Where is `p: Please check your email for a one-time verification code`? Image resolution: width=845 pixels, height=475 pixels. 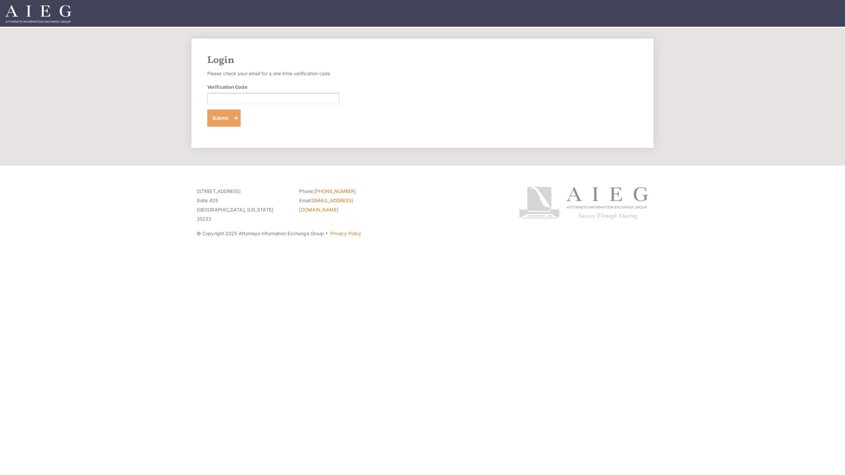 p: Please check your email for a one-time verification code is located at coordinates (273, 74).